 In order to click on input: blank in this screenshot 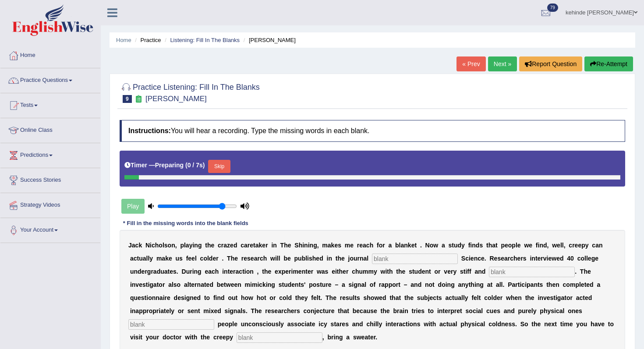, I will do `click(279, 338)`.